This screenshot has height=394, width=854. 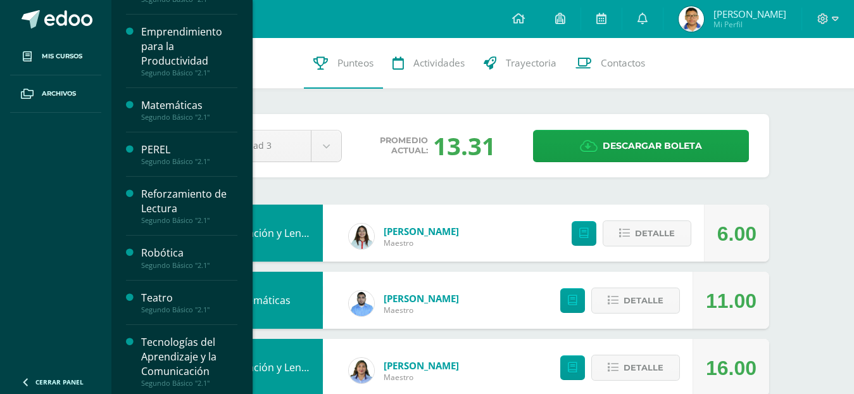 What do you see at coordinates (264, 145) in the screenshot?
I see `span: Unidad 3` at bounding box center [264, 145].